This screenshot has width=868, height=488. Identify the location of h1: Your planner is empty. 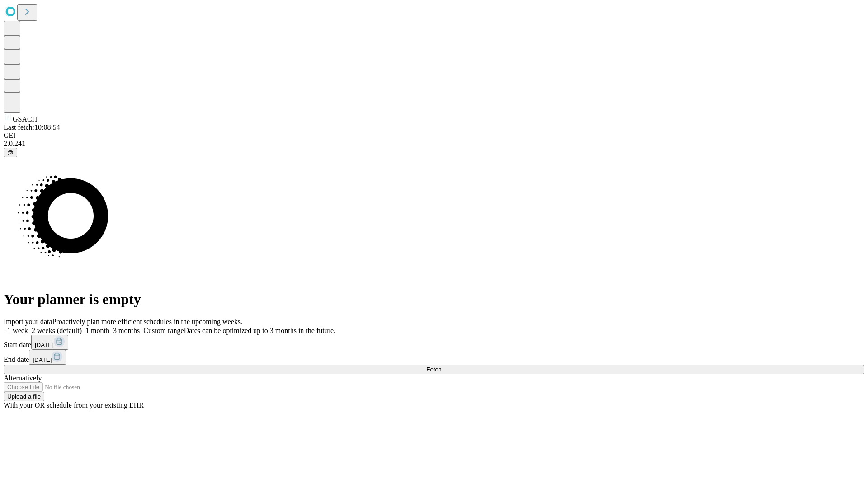
(434, 299).